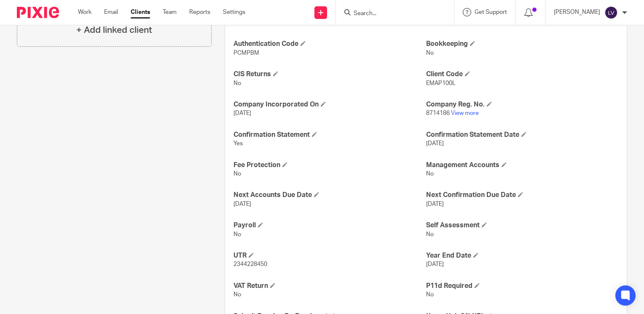  What do you see at coordinates (441, 83) in the screenshot?
I see `span: EMAP100L` at bounding box center [441, 83].